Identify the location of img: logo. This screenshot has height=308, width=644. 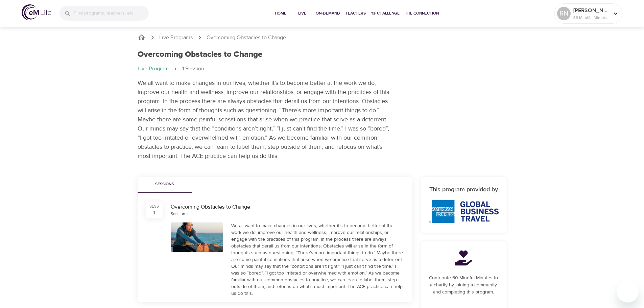
(36, 12).